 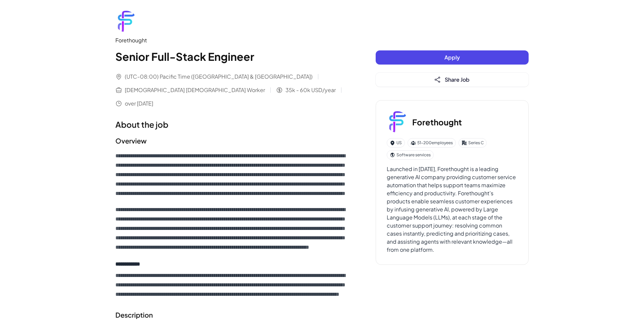 What do you see at coordinates (452, 58) in the screenshot?
I see `button: Apply` at bounding box center [452, 58].